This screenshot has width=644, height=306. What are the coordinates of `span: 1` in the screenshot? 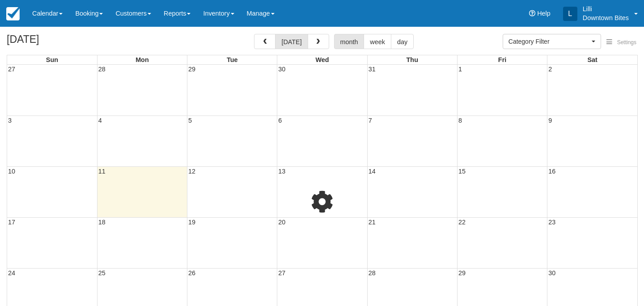 It's located at (460, 69).